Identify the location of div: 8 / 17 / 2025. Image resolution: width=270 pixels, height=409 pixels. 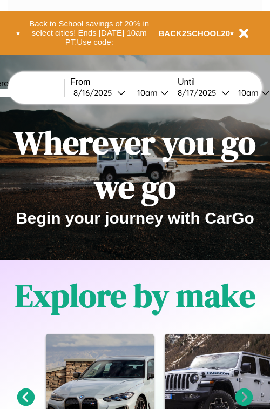
(199, 92).